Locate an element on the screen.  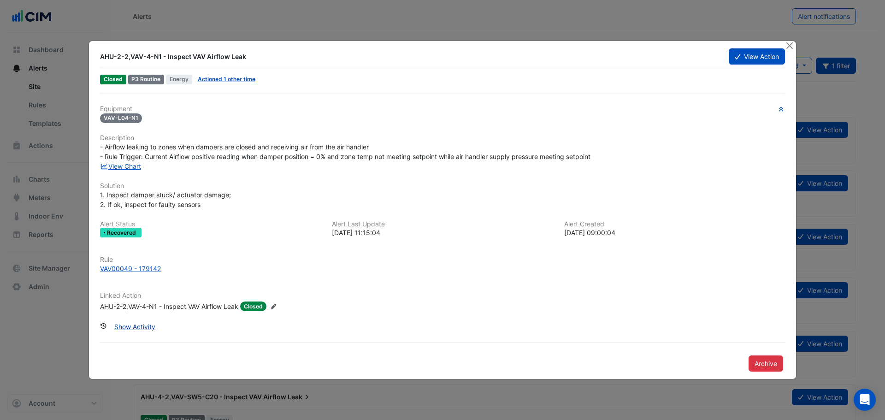
fa-icon: Edit Linked Action is located at coordinates (273, 306).